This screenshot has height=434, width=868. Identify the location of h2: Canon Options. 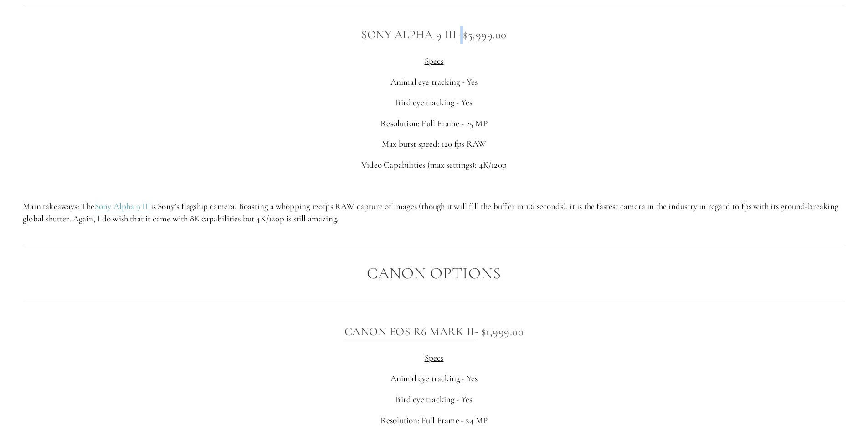
(434, 273).